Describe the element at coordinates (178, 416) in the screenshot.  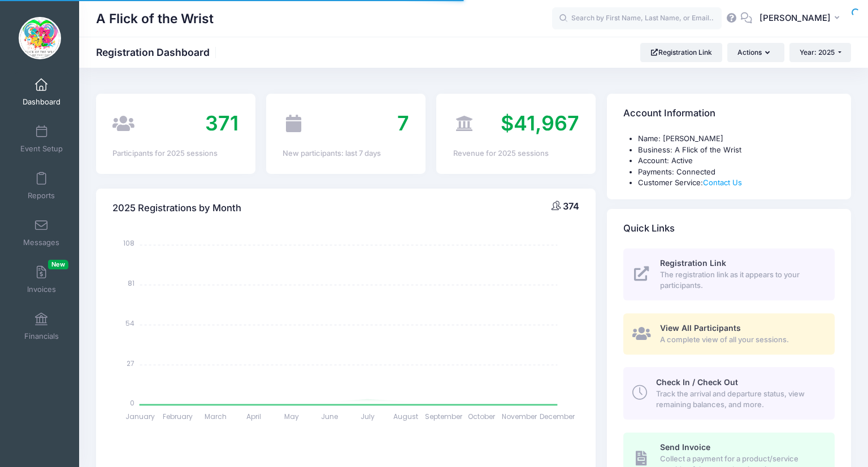
I see `tspan: February` at that location.